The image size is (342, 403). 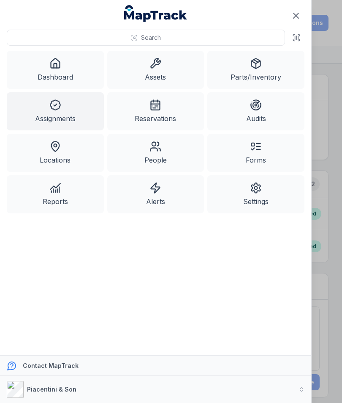 I want to click on button: Close navigation, so click(x=296, y=16).